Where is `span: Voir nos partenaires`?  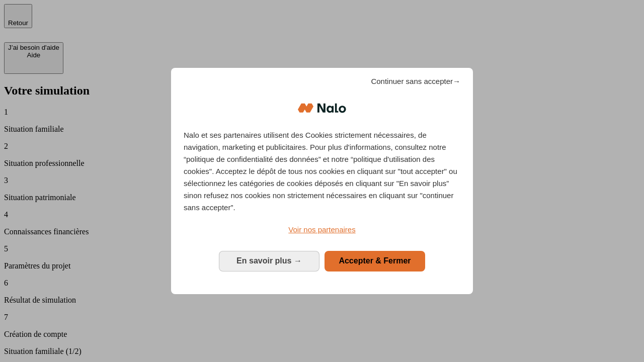
span: Voir nos partenaires is located at coordinates (321, 229).